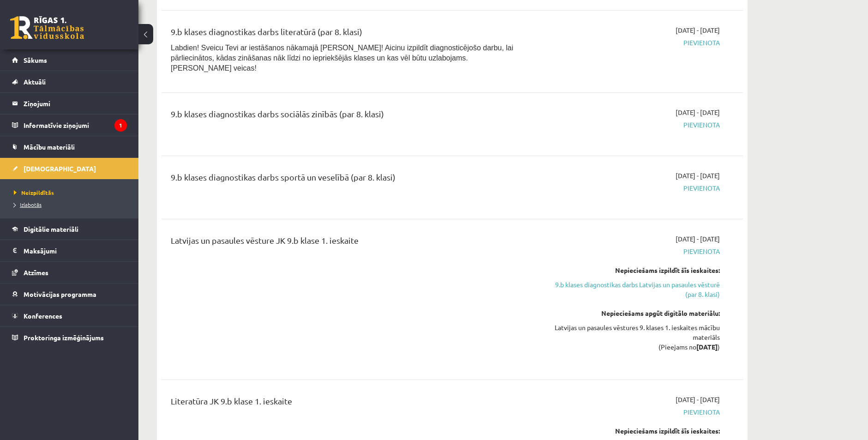 The height and width of the screenshot is (440, 868). Describe the element at coordinates (69, 316) in the screenshot. I see `a: Konferences` at that location.